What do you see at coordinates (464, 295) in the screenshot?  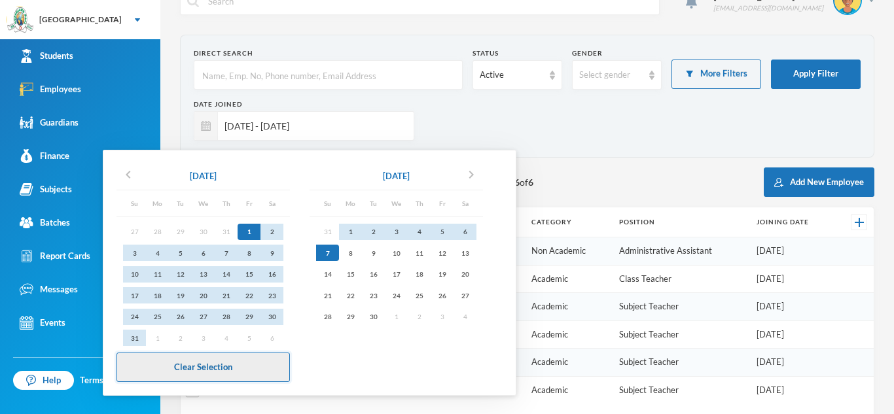 I see `div: 27` at bounding box center [464, 295].